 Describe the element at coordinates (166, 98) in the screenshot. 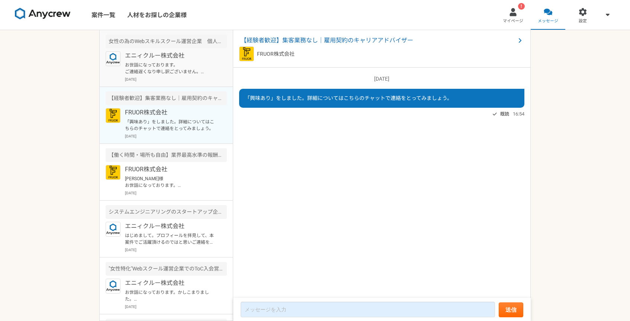

I see `div: 【経験者歓迎】集客業務なし｜雇用契約のキャリアアドバイザー` at that location.